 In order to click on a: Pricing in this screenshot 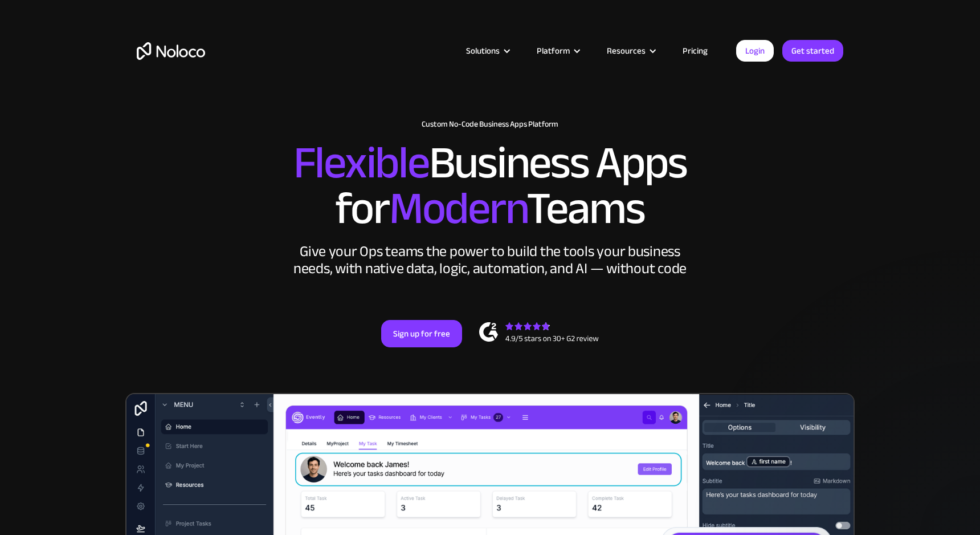, I will do `click(695, 50)`.